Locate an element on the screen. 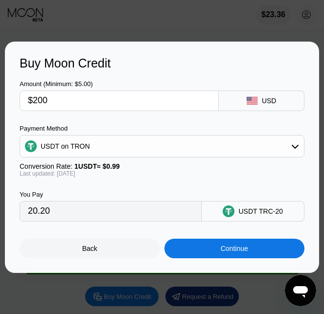 The height and width of the screenshot is (314, 324). div: Amount (Minimum: $5.00) is located at coordinates (119, 84).